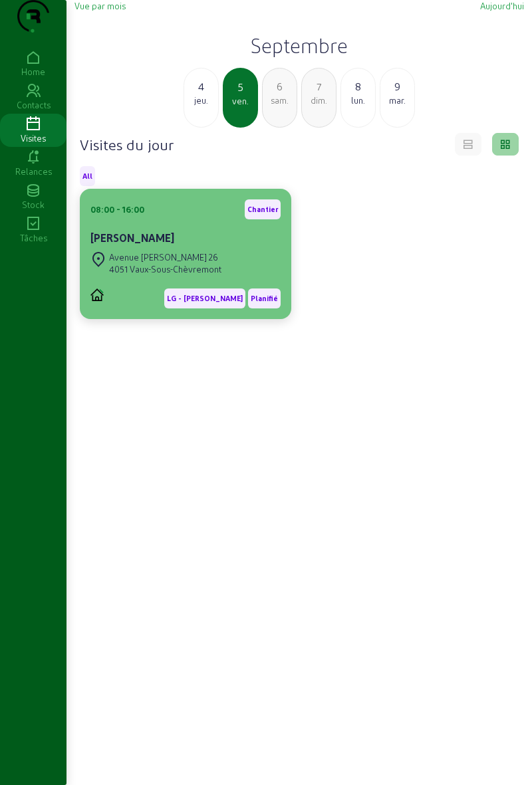  What do you see at coordinates (318, 101) in the screenshot?
I see `div: dim.` at bounding box center [318, 101].